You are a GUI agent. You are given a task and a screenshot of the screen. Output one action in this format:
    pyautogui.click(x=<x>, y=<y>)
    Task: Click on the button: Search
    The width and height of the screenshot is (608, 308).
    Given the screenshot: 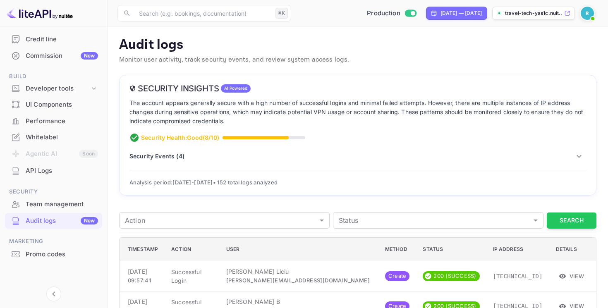 What is the action you would take?
    pyautogui.click(x=572, y=221)
    